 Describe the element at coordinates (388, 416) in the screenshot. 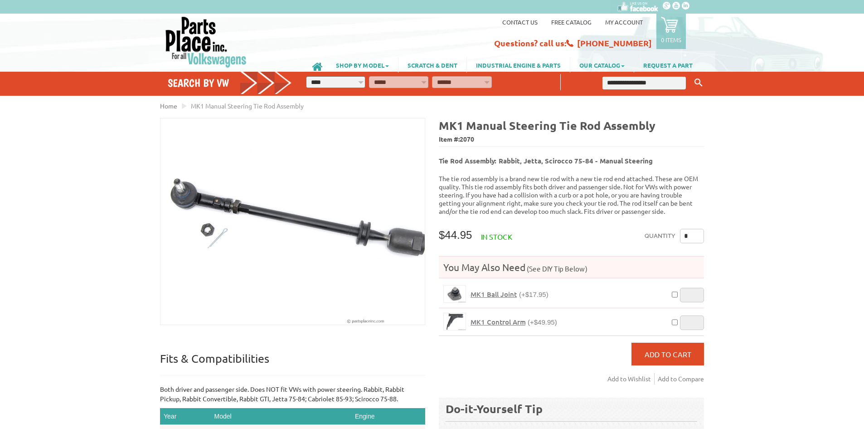

I see `th: Engine` at that location.